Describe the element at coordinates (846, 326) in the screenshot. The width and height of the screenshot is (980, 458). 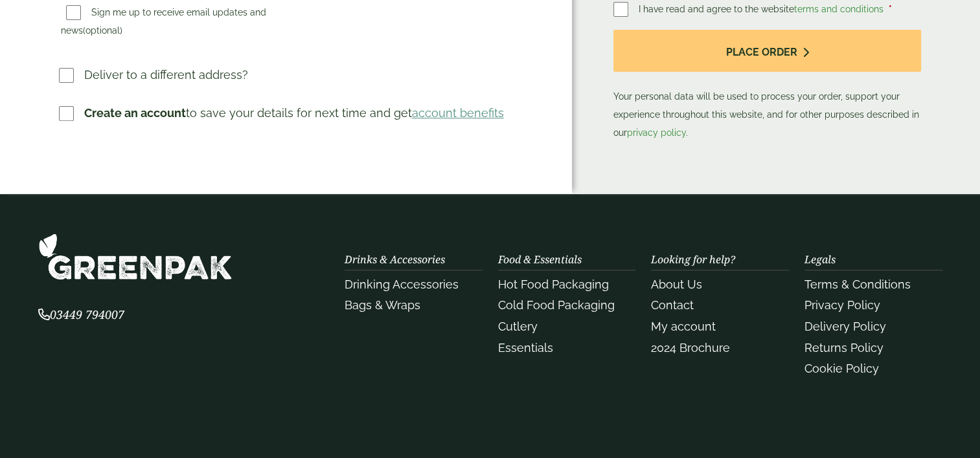
I see `a: Delivery Policy` at that location.